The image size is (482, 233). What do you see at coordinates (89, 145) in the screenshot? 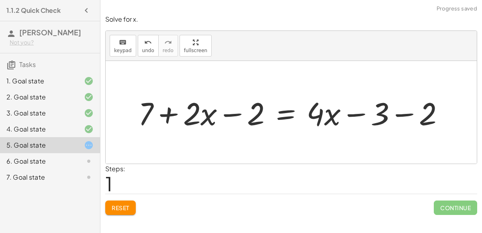
I see `i: Task started.` at bounding box center [89, 145].